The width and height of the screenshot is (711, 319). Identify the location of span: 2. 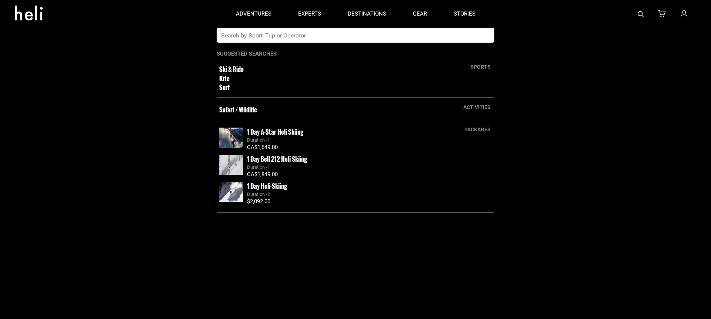
(269, 193).